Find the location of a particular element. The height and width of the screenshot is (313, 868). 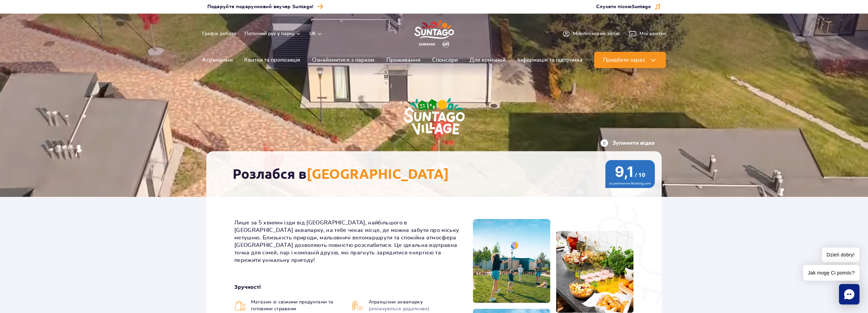

a: Спонсори is located at coordinates (445, 60).